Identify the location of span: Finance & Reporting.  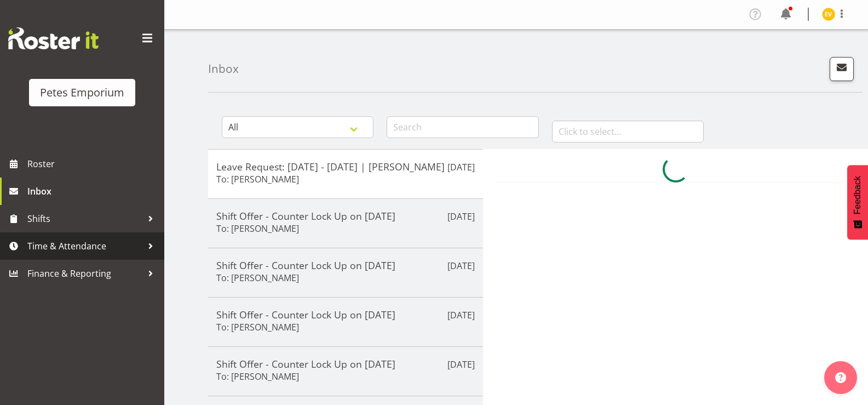
(85, 273).